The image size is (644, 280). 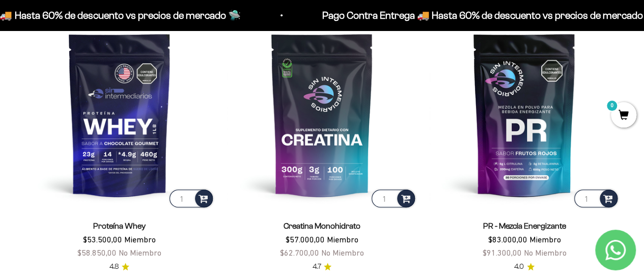 What do you see at coordinates (305, 239) in the screenshot?
I see `span: $57.000,00` at bounding box center [305, 239].